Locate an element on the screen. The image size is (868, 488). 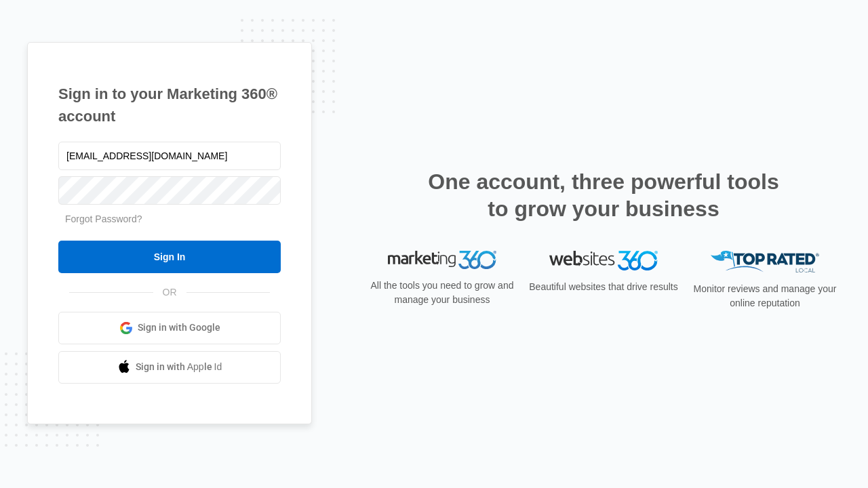
span: Sign in with Apple Id is located at coordinates (179, 367).